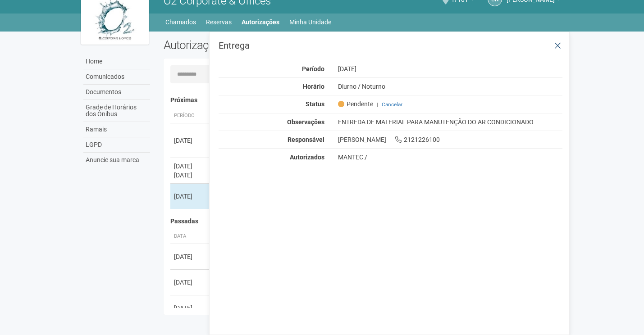 The image size is (644, 335). Describe the element at coordinates (117, 61) in the screenshot. I see `a: Home` at that location.